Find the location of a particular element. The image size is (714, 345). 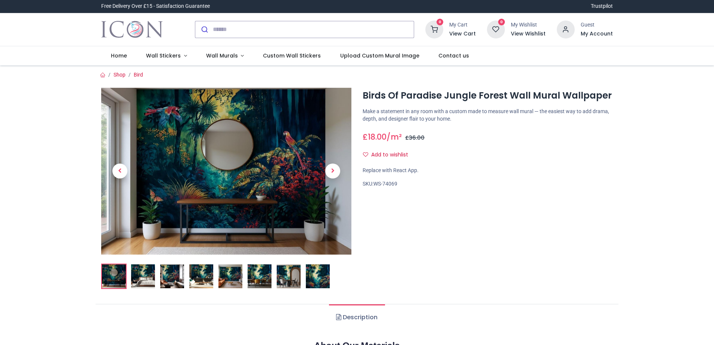

span: /m² is located at coordinates (394, 137).